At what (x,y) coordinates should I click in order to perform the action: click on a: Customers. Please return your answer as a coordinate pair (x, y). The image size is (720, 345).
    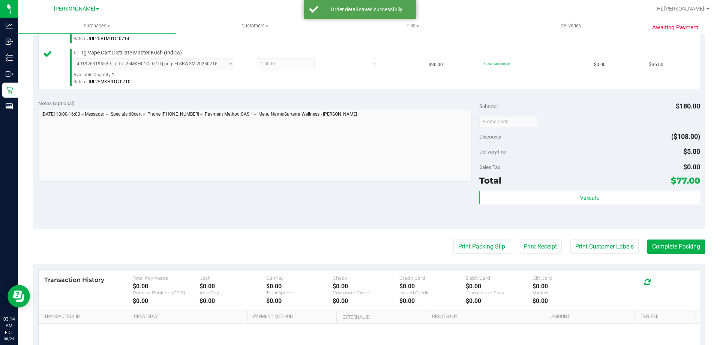
    Looking at the image, I should click on (255, 26).